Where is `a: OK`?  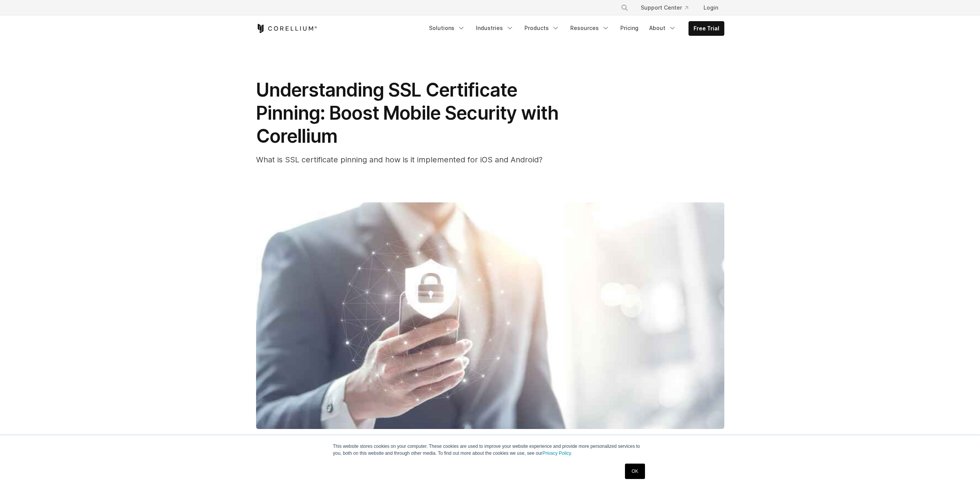 a: OK is located at coordinates (635, 472).